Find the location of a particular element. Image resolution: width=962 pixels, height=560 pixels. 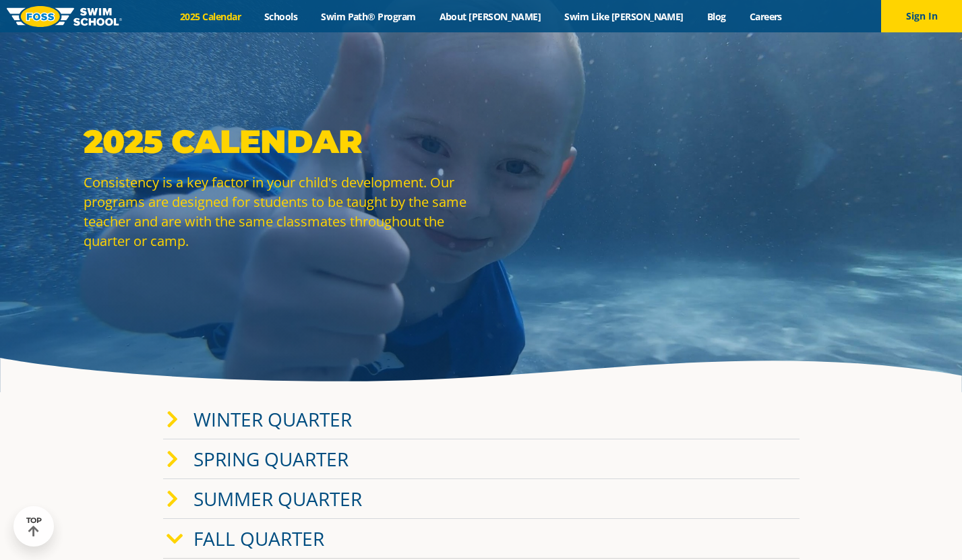

a: Careers is located at coordinates (765, 16).